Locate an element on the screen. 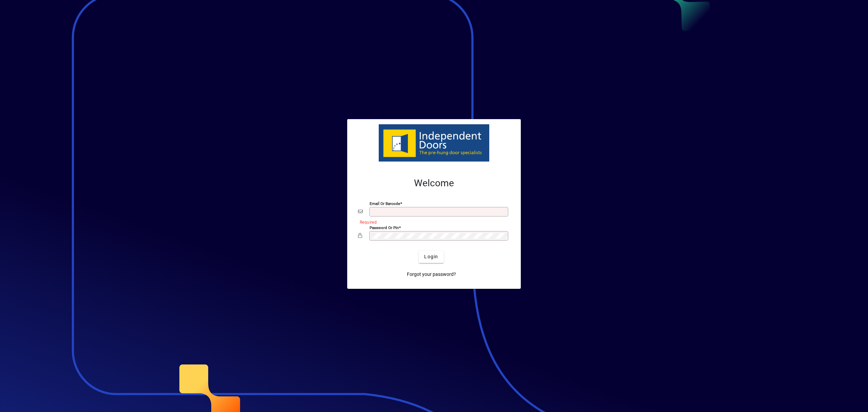 The height and width of the screenshot is (412, 868). h2: Welcome is located at coordinates (434, 183).